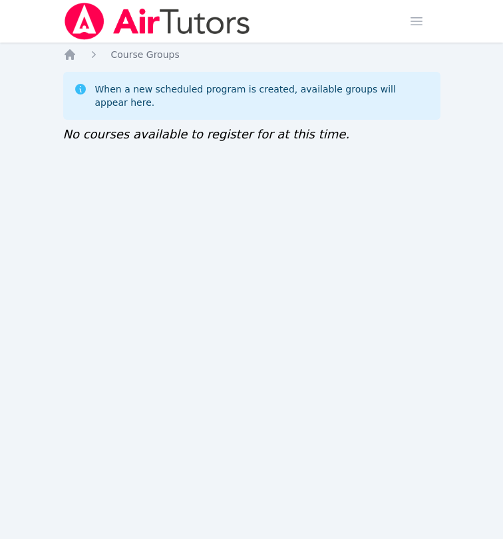 The image size is (503, 539). I want to click on a: Course Groups, so click(145, 55).